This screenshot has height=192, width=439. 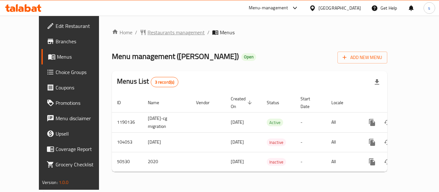 What do you see at coordinates (271, 133) in the screenshot?
I see `table: enhanced table` at bounding box center [271, 133].